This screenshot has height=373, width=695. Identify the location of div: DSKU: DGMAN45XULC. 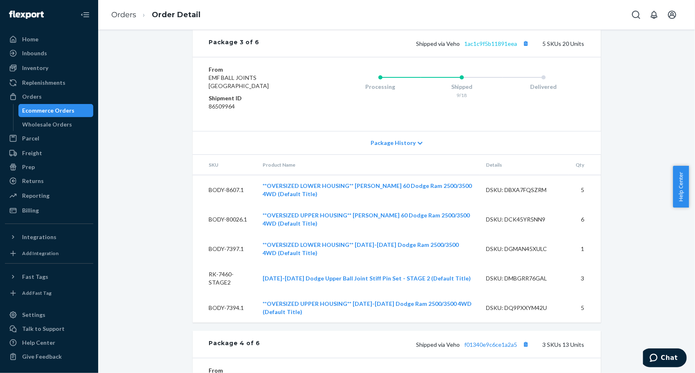
(524, 249).